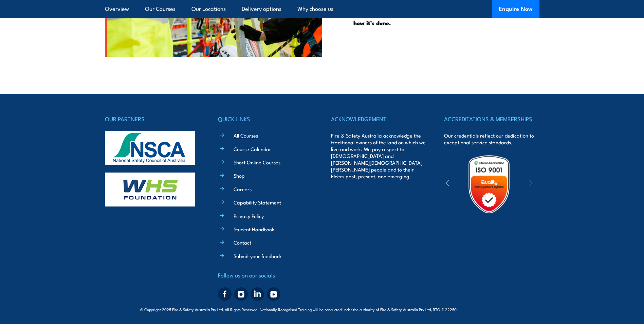  What do you see at coordinates (322, 309) in the screenshot?
I see `span: © Copyright 2025 Fire & Safety Australia Pty Ltd, All Rights Reserved. Nationally Recognised Trai...` at bounding box center [322, 309].